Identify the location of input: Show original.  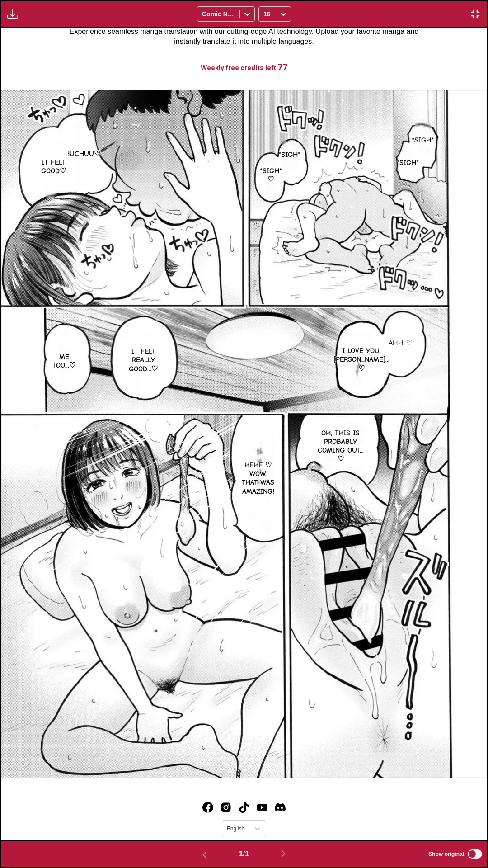
(475, 854).